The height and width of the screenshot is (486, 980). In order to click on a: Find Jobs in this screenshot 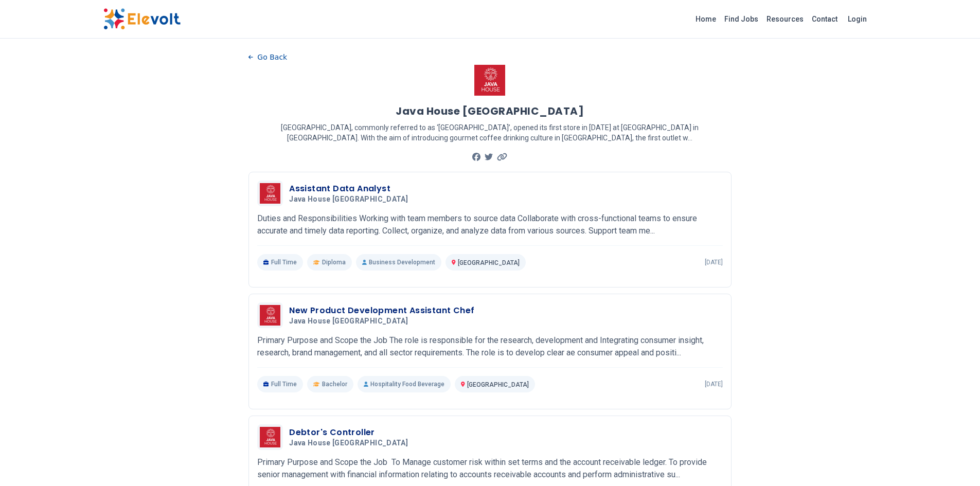, I will do `click(741, 19)`.